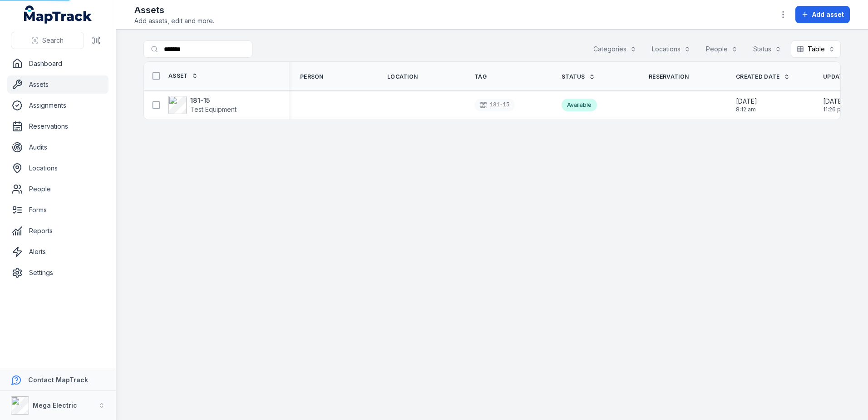 The height and width of the screenshot is (420, 868). What do you see at coordinates (835, 105) in the screenshot?
I see `time: 21/07/2025, 11:26:02 pm` at bounding box center [835, 105].